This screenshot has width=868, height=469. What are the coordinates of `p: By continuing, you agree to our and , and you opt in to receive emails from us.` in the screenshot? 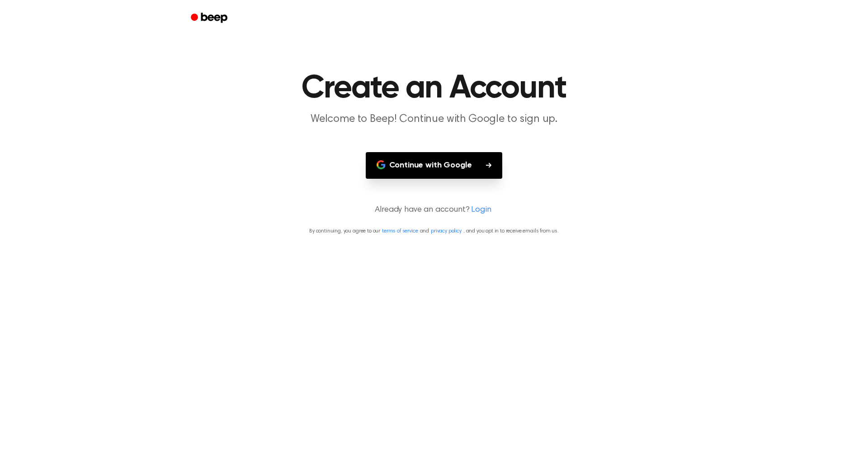 It's located at (434, 231).